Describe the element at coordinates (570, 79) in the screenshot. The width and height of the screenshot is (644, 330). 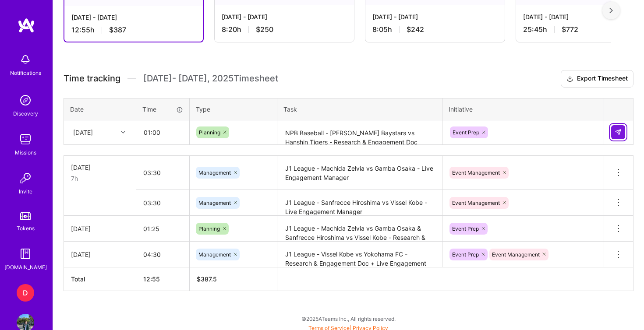
I see `i: icon Download` at that location.